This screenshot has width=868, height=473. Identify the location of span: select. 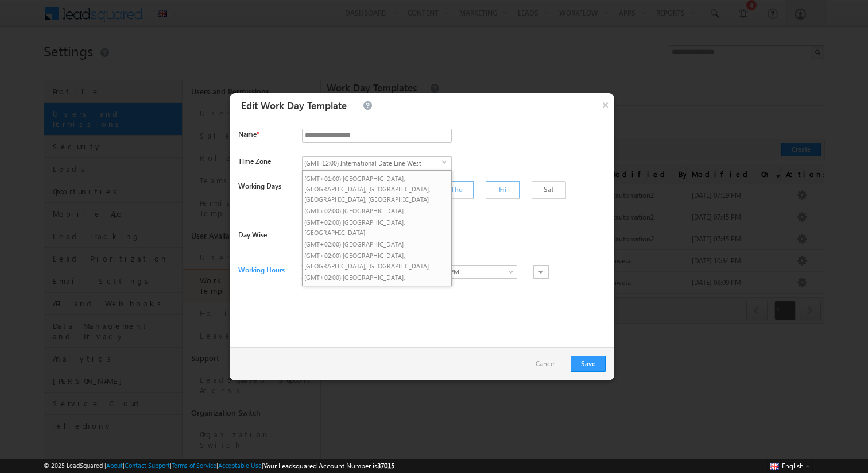
(447, 162).